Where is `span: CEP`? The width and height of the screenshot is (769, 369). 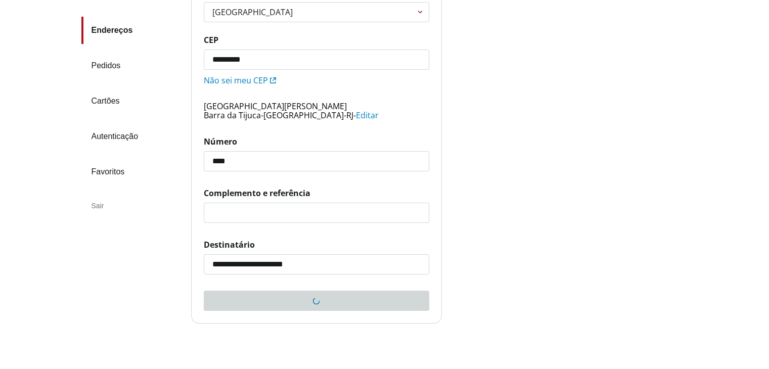 span: CEP is located at coordinates (316, 40).